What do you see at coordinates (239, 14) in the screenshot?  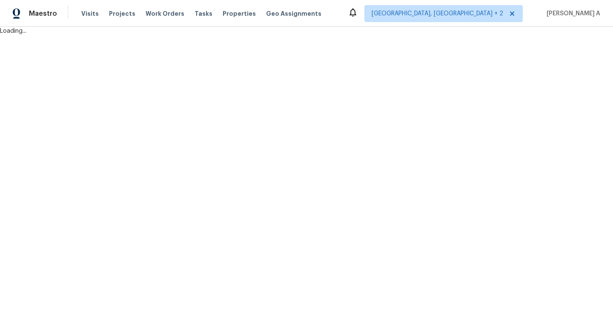 I see `span: Properties` at bounding box center [239, 14].